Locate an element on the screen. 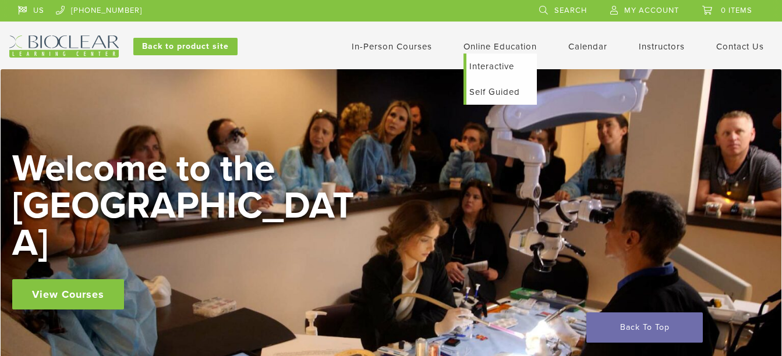  a: View Courses is located at coordinates (68, 295).